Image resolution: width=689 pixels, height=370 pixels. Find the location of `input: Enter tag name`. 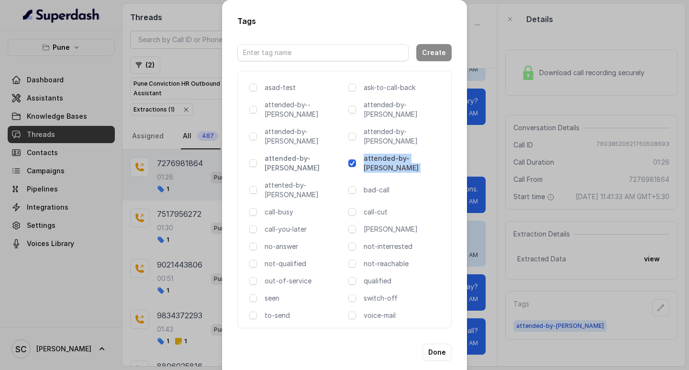

input: Enter tag name is located at coordinates (323, 53).